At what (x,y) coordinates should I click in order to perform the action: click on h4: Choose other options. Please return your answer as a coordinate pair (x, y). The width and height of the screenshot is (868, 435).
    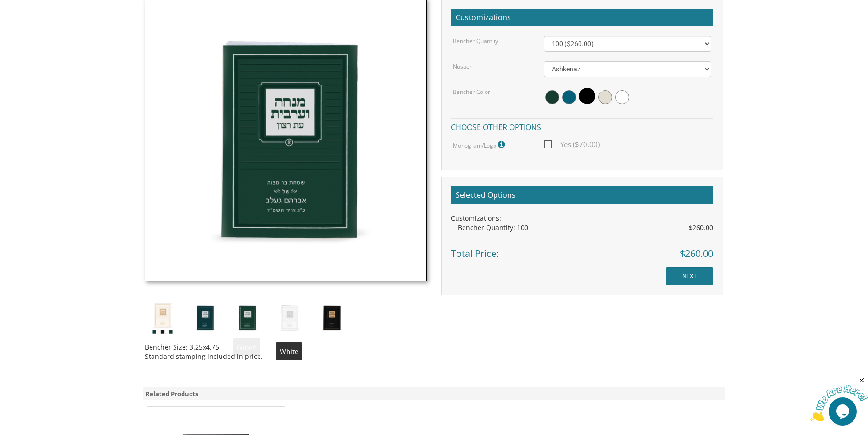
    Looking at the image, I should click on (582, 126).